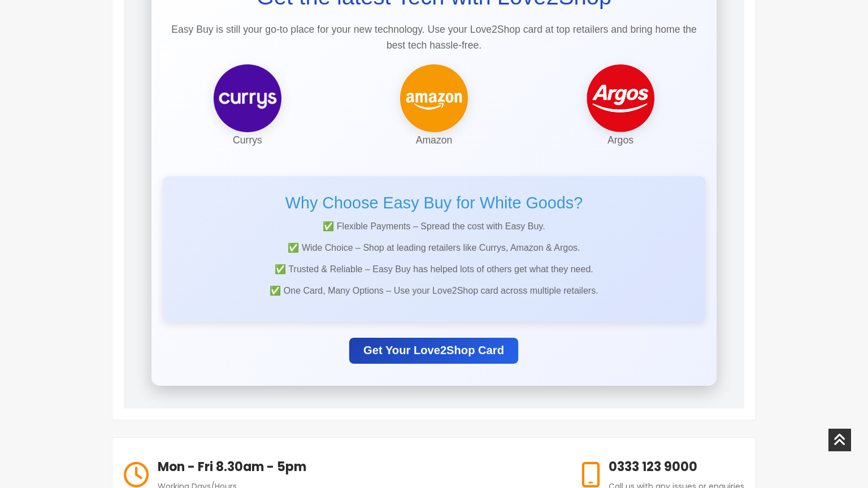  I want to click on p: Easy Buy is still your go-to place for your new technology. Use your Love2Shop card at top retail..., so click(434, 37).